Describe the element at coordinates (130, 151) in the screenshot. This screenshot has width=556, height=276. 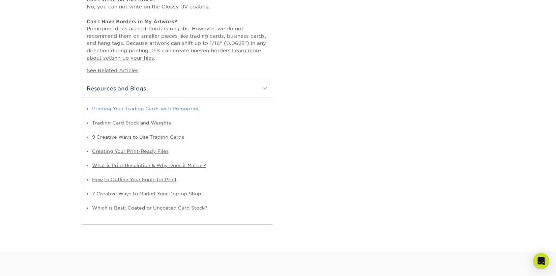
I see `a: Creating Your Print-Ready Files` at that location.